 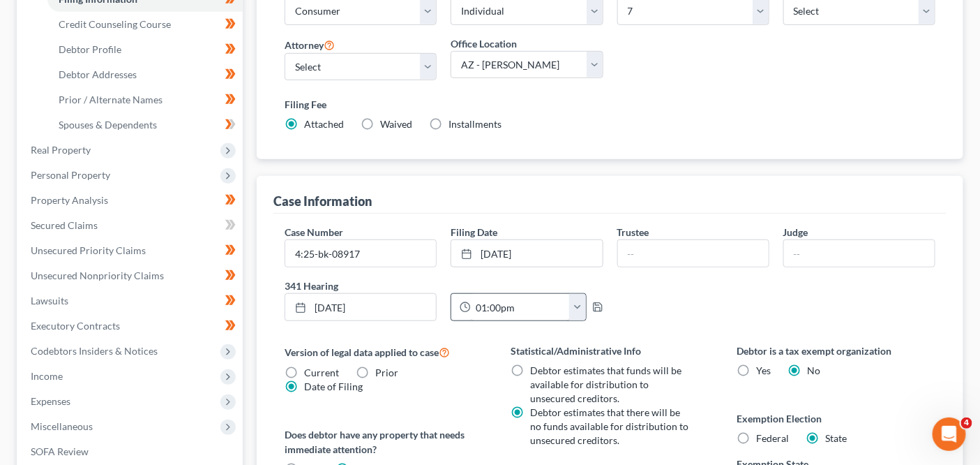 What do you see at coordinates (606, 384) in the screenshot?
I see `span: Debtor estimates that funds will be available for distribution to unsecured creditors.` at bounding box center [606, 384].